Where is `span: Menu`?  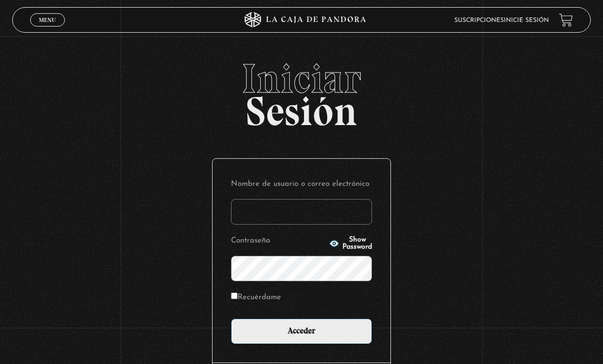 span: Menu is located at coordinates (47, 20).